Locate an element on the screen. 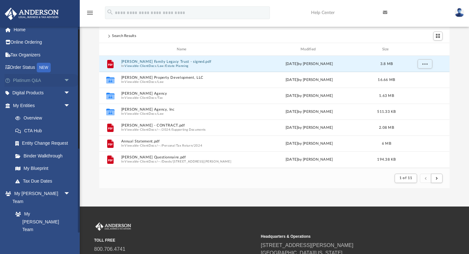 Image resolution: width=469 pixels, height=254 pixels. a: Tax Organizers is located at coordinates (42, 55).